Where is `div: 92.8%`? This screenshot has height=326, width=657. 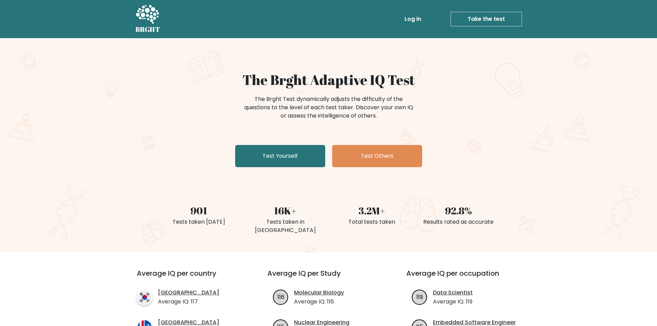
div: 92.8% is located at coordinates (459, 210).